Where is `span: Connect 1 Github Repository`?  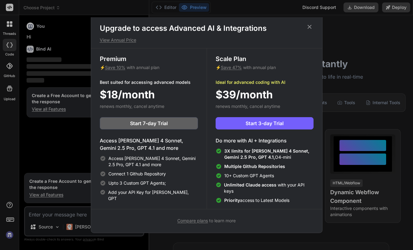
span: Connect 1 Github Repository is located at coordinates (137, 174).